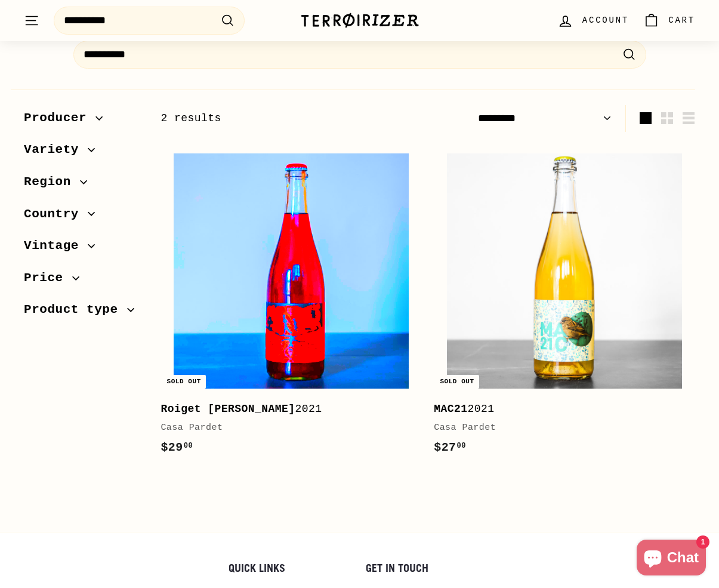 This screenshot has width=719, height=588. Describe the element at coordinates (82, 249) in the screenshot. I see `button: Vintage` at that location.